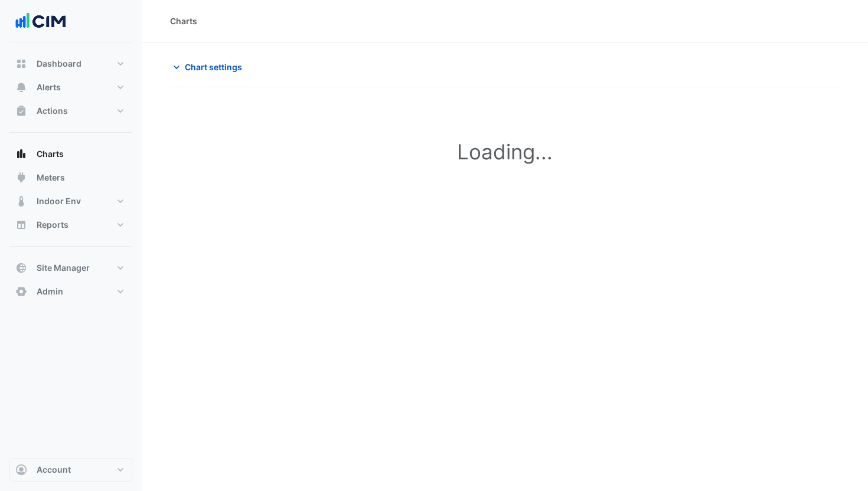 The image size is (868, 491). What do you see at coordinates (21, 177) in the screenshot?
I see `app-icon: Meters` at bounding box center [21, 177].